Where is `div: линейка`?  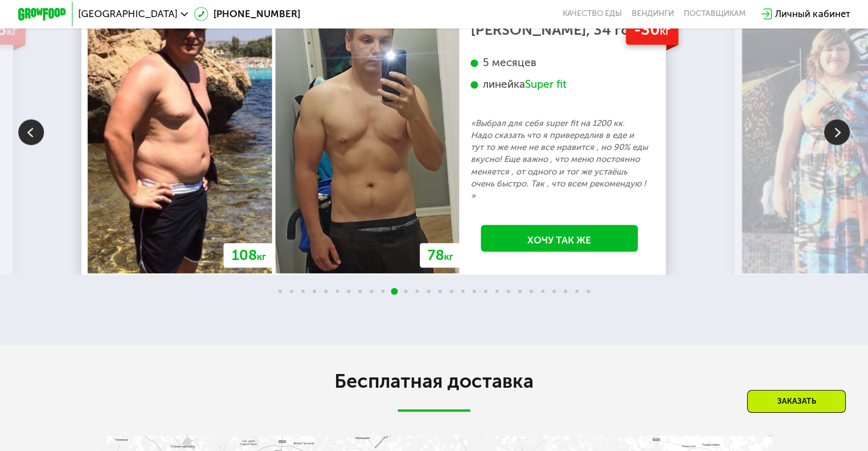
div: линейка is located at coordinates (559, 85).